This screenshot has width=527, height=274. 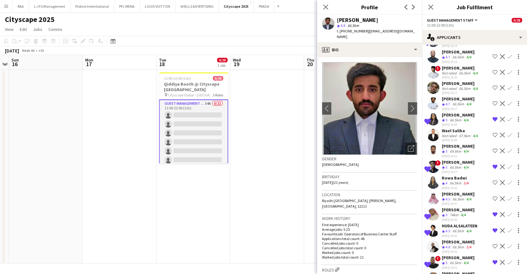 What do you see at coordinates (310, 64) in the screenshot?
I see `span: 20` at bounding box center [310, 64].